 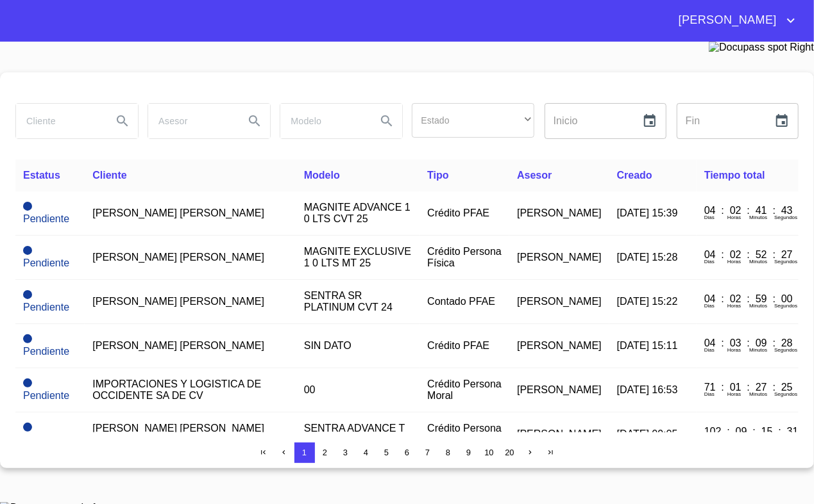 What do you see at coordinates (324, 453) in the screenshot?
I see `span: 2` at bounding box center [324, 453].